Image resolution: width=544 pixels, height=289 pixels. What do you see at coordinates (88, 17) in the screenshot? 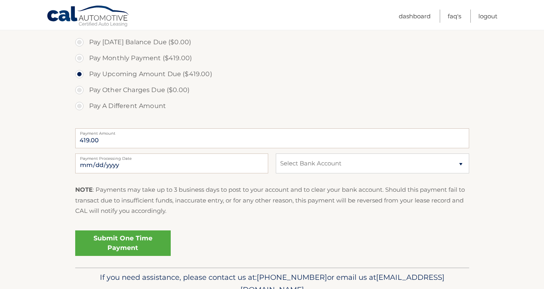
I see `a: Cal Automotive` at bounding box center [88, 17].